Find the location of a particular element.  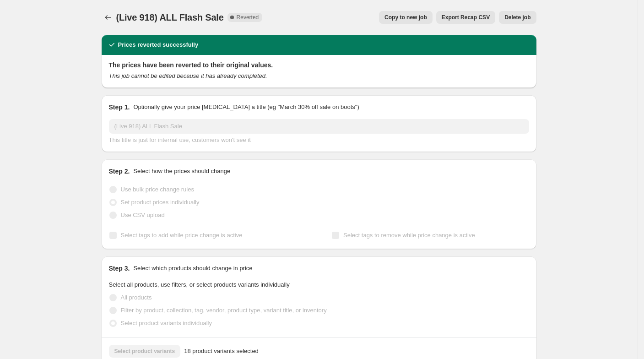

span: This title is just for internal use, customers won't see it is located at coordinates (180, 140).